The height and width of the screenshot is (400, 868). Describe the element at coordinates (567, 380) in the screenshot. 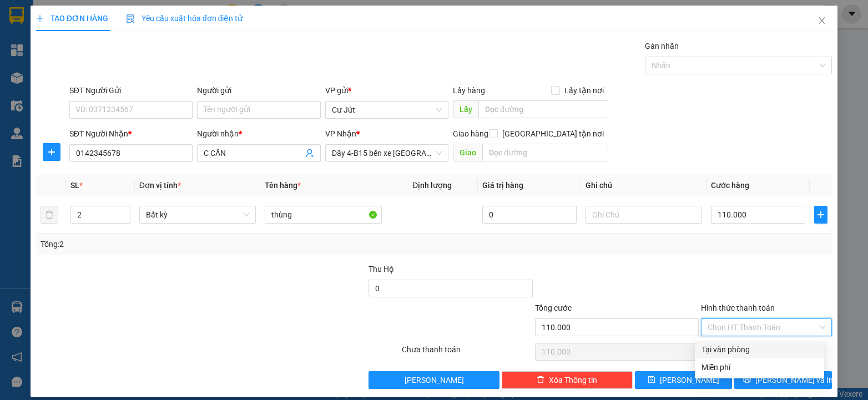

I see `button: deleteXóa Thông tin` at that location.